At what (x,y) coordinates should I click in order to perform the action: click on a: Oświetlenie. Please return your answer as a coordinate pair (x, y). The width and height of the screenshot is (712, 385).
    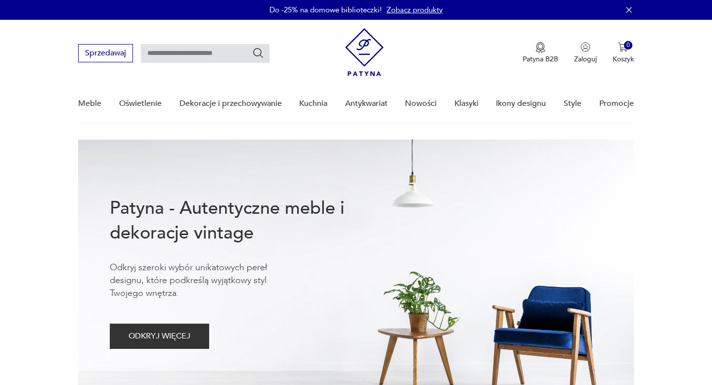
    Looking at the image, I should click on (140, 103).